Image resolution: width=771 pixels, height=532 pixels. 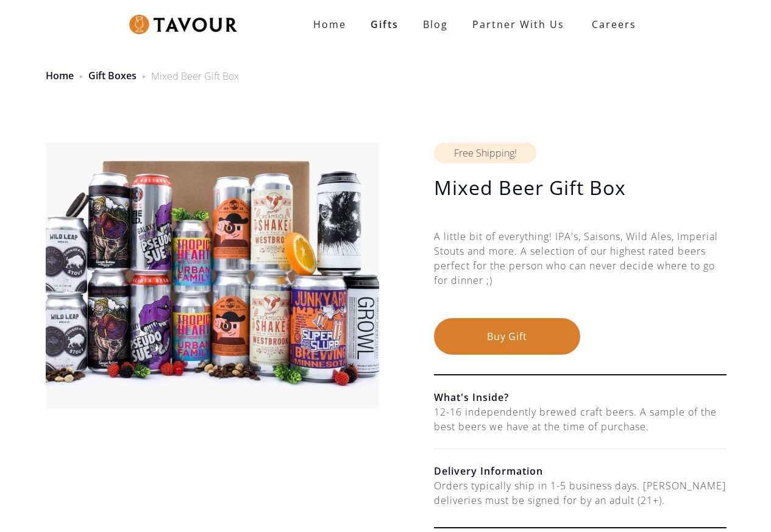 I want to click on strong: Careers, so click(x=614, y=24).